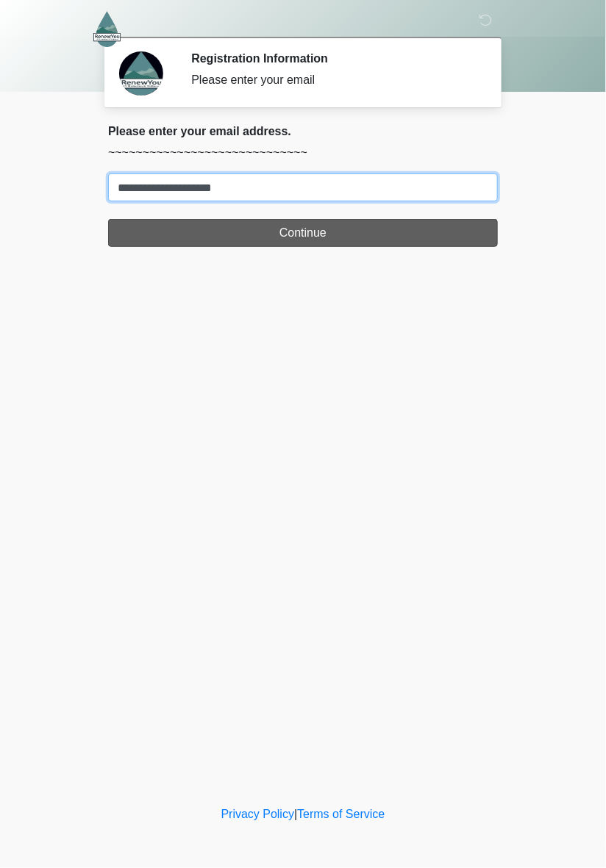  What do you see at coordinates (303, 131) in the screenshot?
I see `h2: Please enter your email address.` at bounding box center [303, 131].